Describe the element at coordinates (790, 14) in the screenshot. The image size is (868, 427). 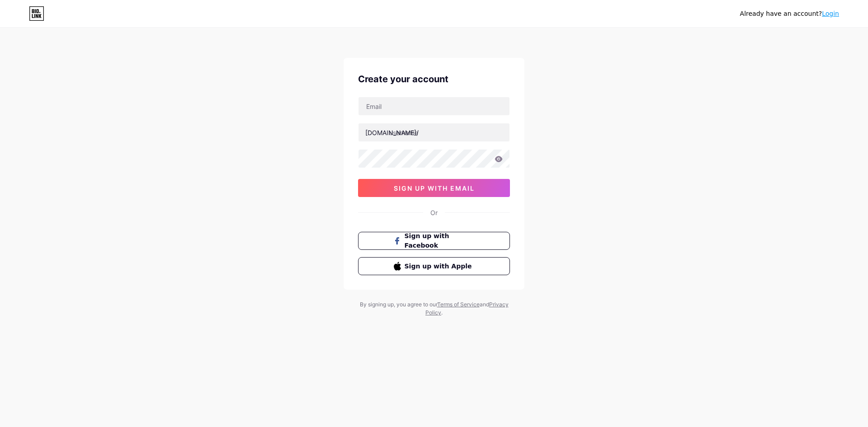
I see `div: Already have an account?` at that location.